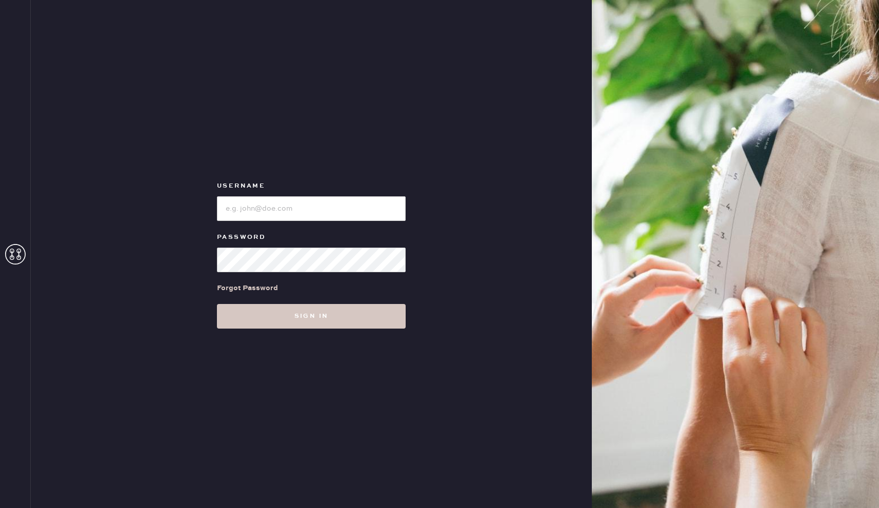 The width and height of the screenshot is (879, 508). What do you see at coordinates (247, 288) in the screenshot?
I see `div: Forgot Password` at bounding box center [247, 288].